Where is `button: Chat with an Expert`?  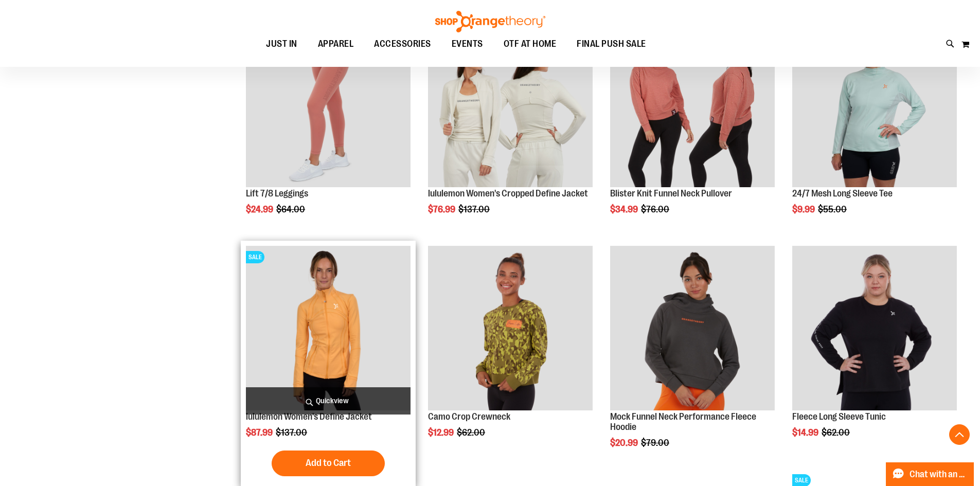 button: Chat with an Expert is located at coordinates (930, 474).